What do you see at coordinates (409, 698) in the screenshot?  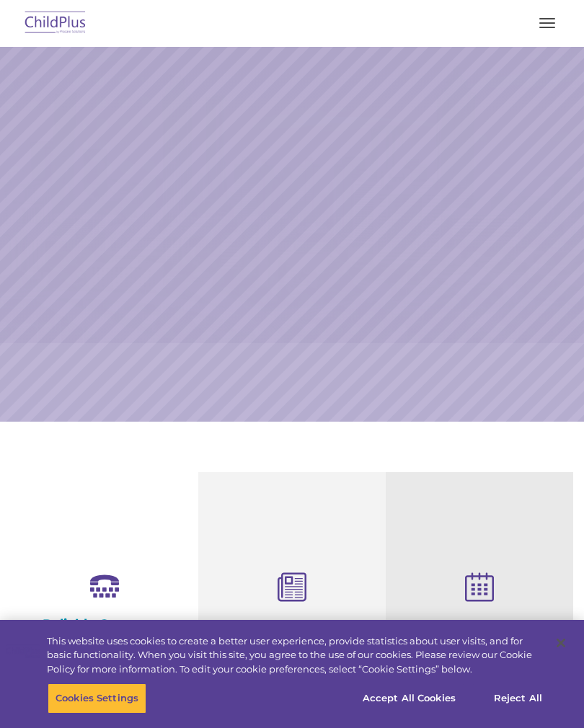 I see `button: Accept All Cookies` at bounding box center [409, 698].